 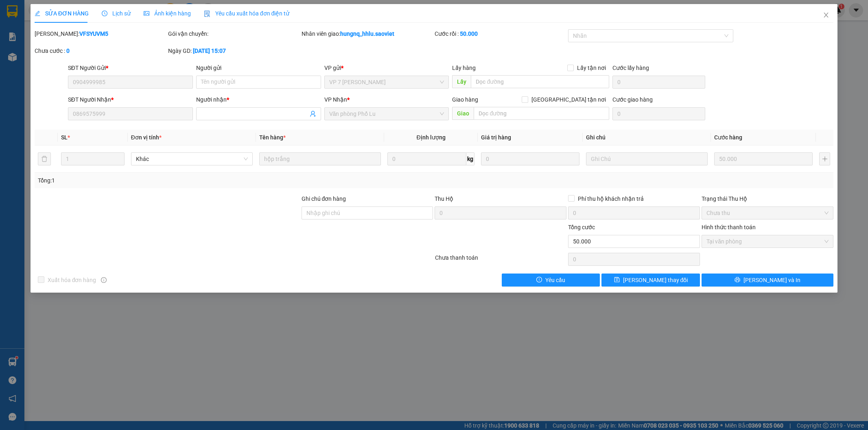 What do you see at coordinates (444, 199) in the screenshot?
I see `span: Thu Hộ` at bounding box center [444, 199].